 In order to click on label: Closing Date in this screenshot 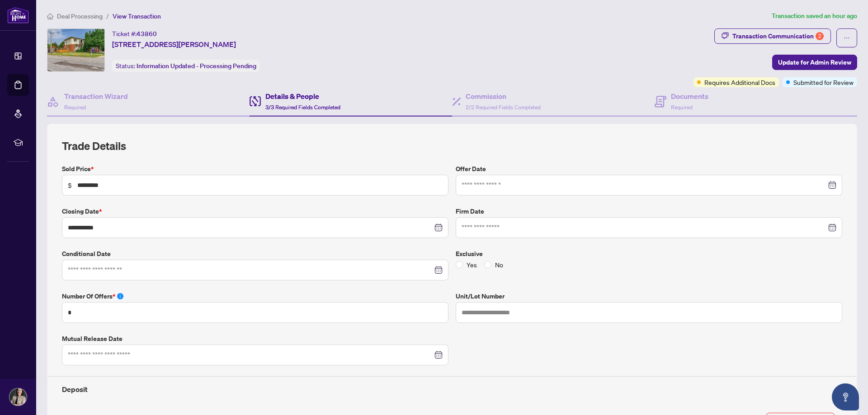, I will do `click(255, 211)`.